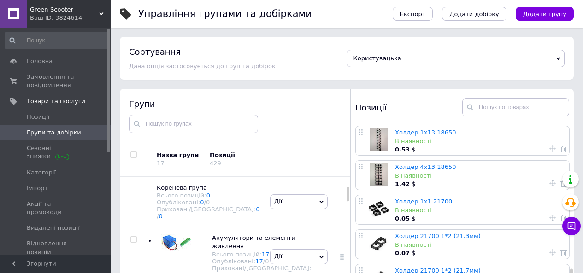 Image resolution: width=583 pixels, height=273 pixels. I want to click on span: Green-Scooter, so click(65, 10).